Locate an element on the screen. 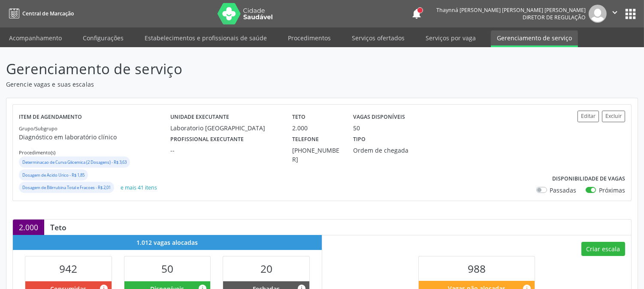 The image size is (644, 289). button: Criar escala is located at coordinates (603, 249).